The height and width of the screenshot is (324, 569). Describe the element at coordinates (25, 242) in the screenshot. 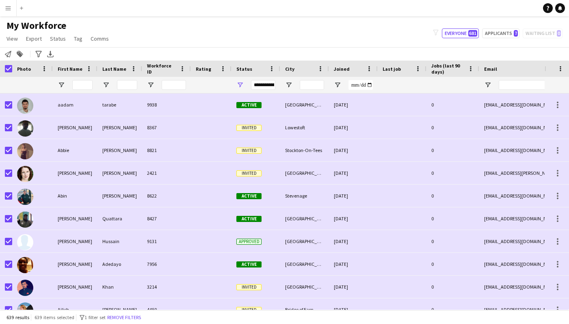

I see `img: Adam Hussain` at that location.